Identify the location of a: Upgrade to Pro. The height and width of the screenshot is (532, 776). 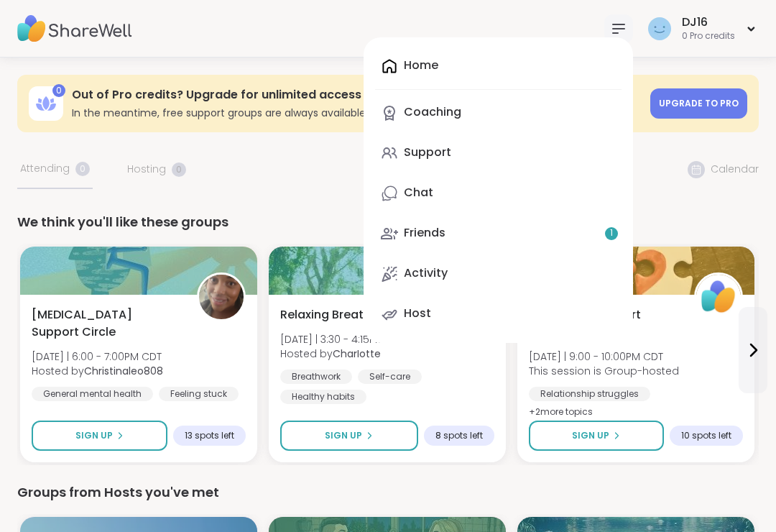
(699, 103).